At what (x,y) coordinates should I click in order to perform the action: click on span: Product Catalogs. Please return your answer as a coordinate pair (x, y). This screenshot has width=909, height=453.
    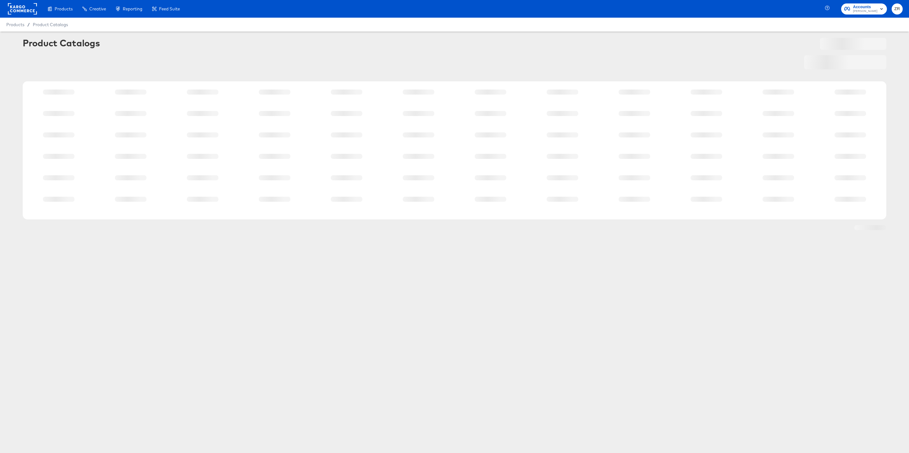
    Looking at the image, I should click on (50, 25).